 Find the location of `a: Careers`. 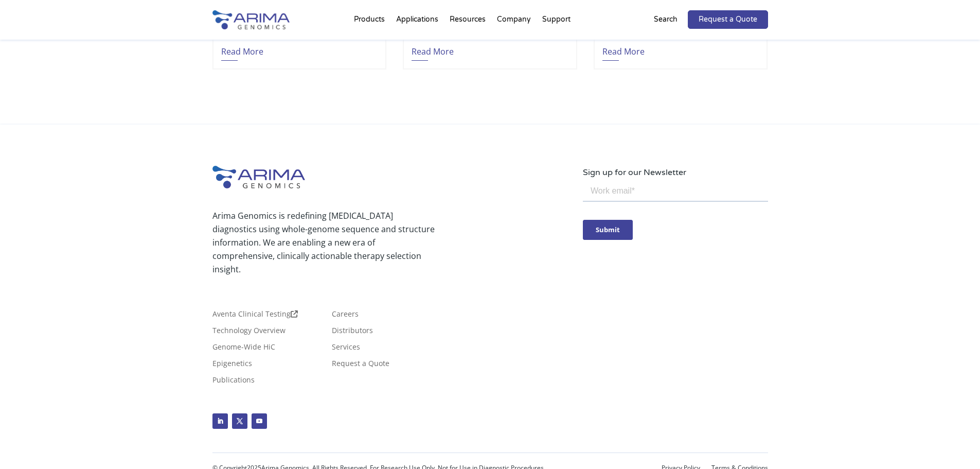

a: Careers is located at coordinates (345, 316).